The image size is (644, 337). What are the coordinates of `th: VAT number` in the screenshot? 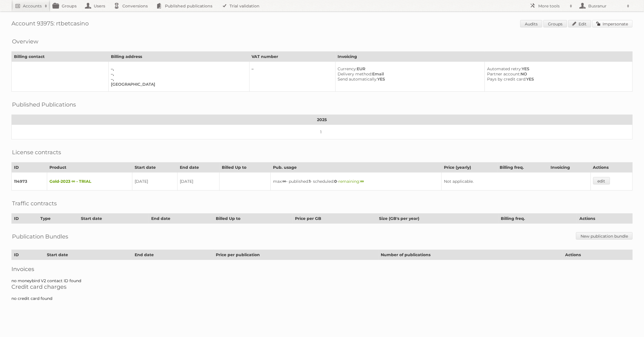 It's located at (292, 57).